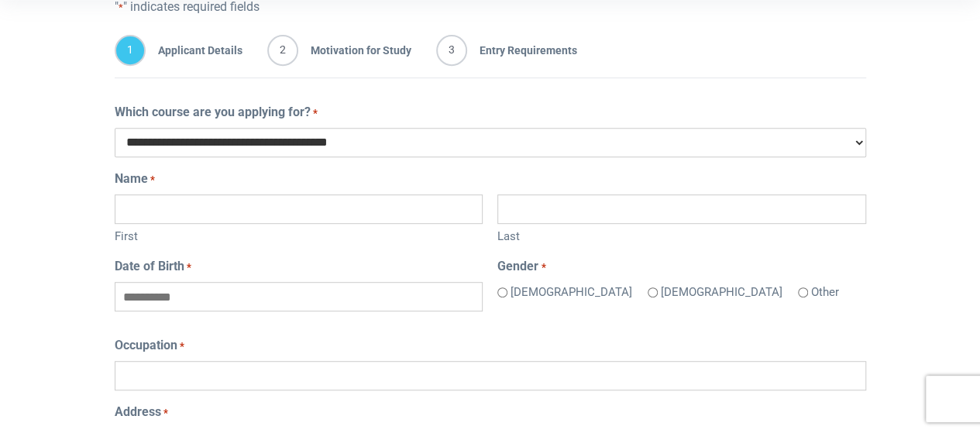 This screenshot has height=433, width=980. I want to click on label: Last, so click(681, 235).